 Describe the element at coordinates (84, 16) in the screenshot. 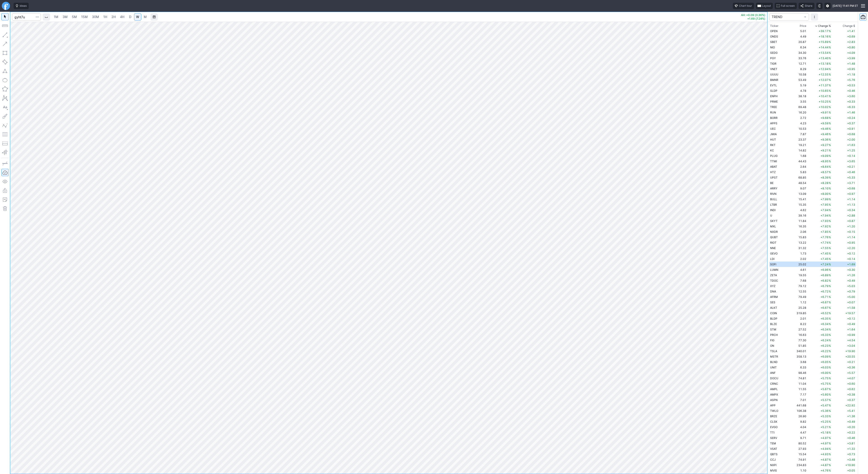

I see `span: 15M` at that location.